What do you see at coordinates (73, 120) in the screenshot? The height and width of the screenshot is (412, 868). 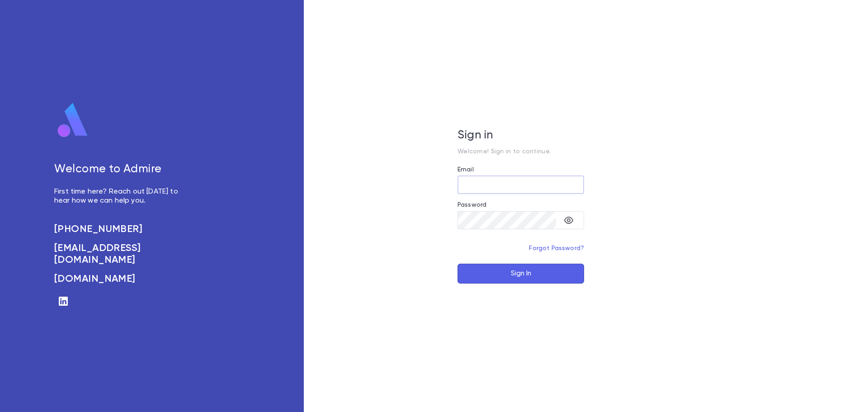 I see `img: logo` at bounding box center [73, 120].